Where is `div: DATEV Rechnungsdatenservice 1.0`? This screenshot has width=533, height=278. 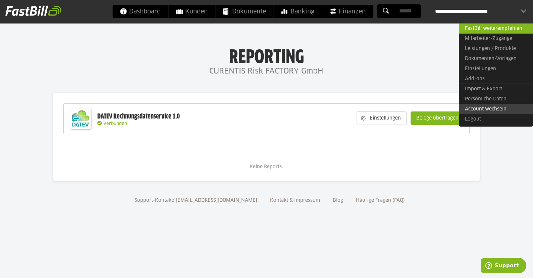 div: DATEV Rechnungsdatenservice 1.0 is located at coordinates (138, 116).